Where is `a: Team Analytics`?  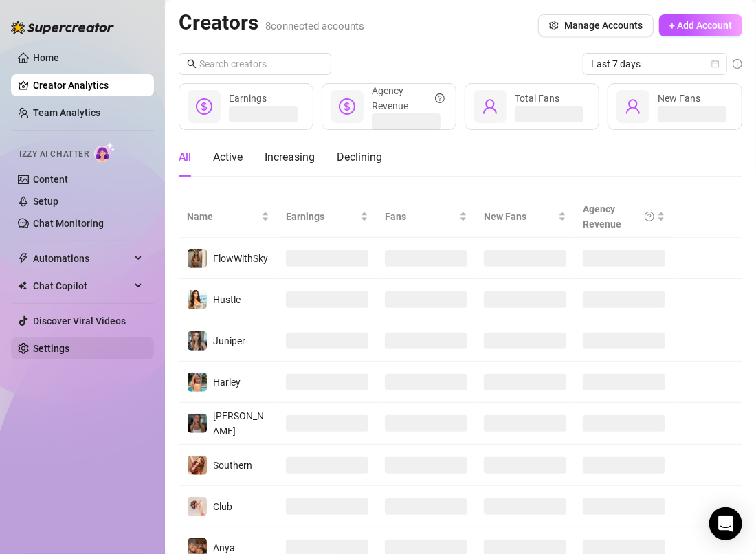 a: Team Analytics is located at coordinates (67, 113).